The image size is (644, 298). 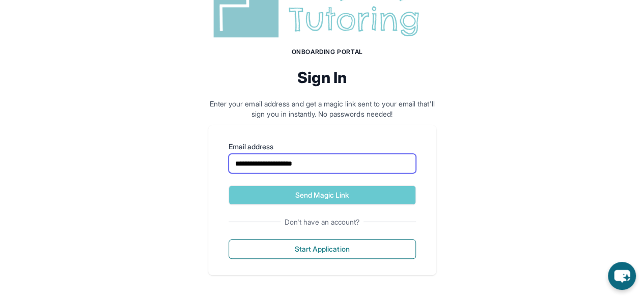 What do you see at coordinates (327, 52) in the screenshot?
I see `h1: Onboarding Portal` at bounding box center [327, 52].